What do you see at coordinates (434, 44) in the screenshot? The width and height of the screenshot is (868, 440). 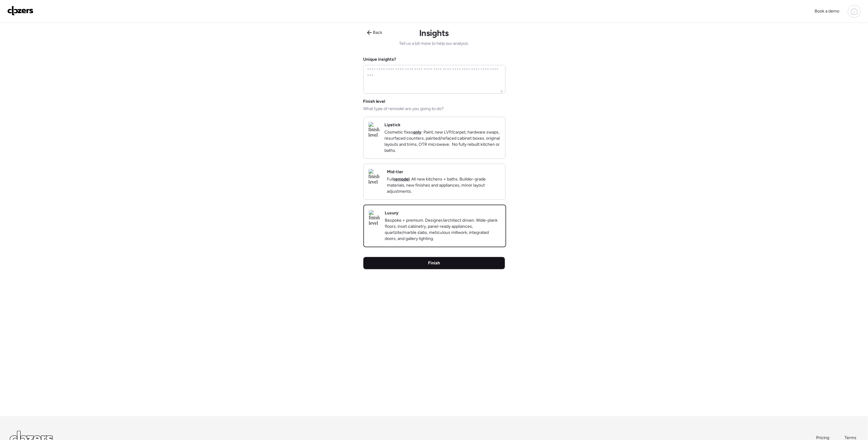 I see `span: Tell us a bit more to help our analysis.` at bounding box center [434, 44].